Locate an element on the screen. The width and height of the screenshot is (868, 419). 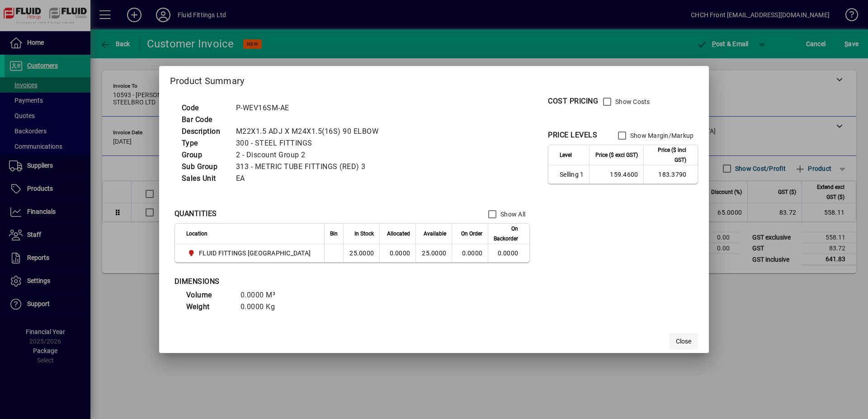
td: Code is located at coordinates (205, 108).